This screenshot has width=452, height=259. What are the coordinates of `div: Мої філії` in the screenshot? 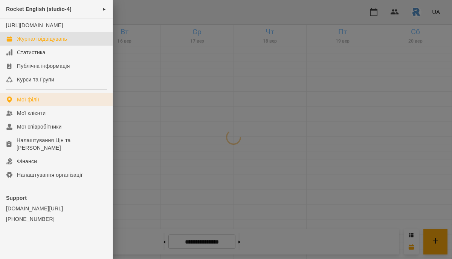 It's located at (28, 99).